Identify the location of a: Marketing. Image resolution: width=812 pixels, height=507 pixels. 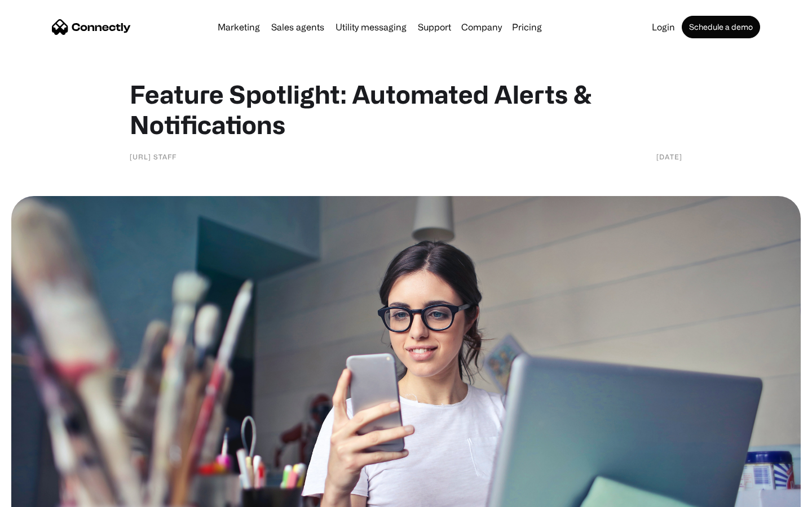
(238, 27).